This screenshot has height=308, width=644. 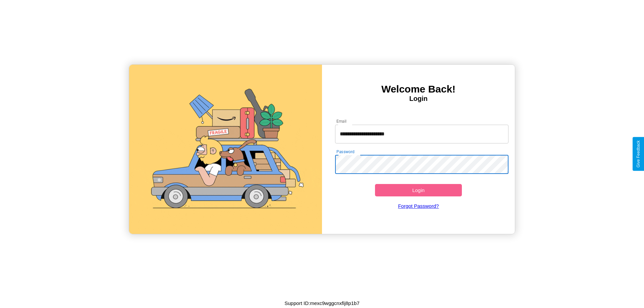 What do you see at coordinates (418, 99) in the screenshot?
I see `h4: Login` at bounding box center [418, 99].